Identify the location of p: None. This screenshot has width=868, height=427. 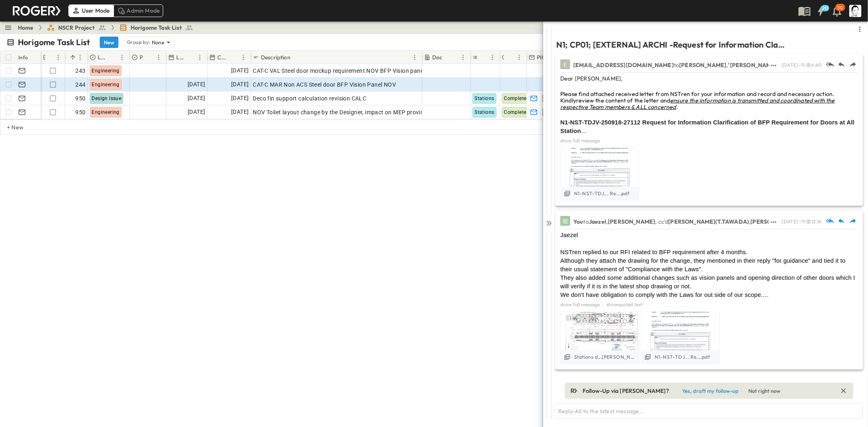
(158, 42).